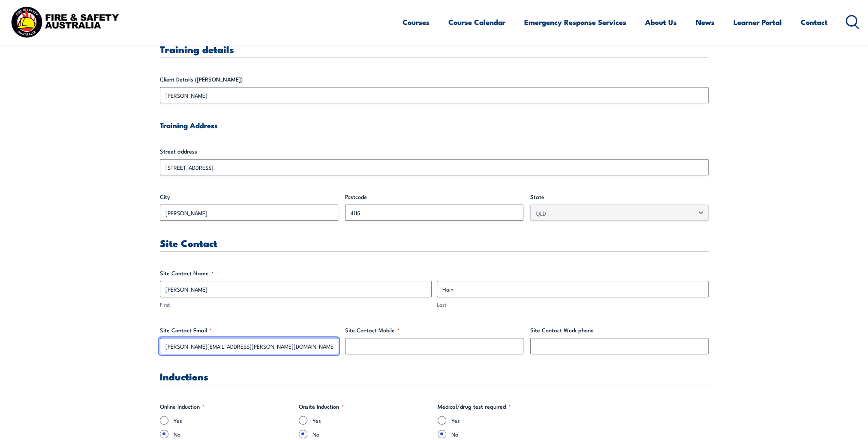 The image size is (868, 440). I want to click on a: Courses, so click(416, 22).